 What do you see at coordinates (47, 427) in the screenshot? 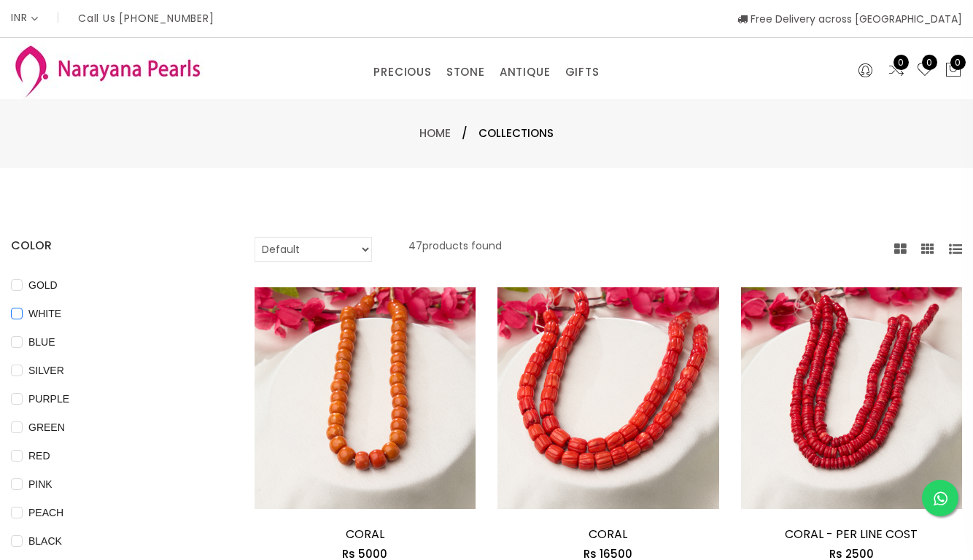
I see `span: GREEN` at bounding box center [47, 427].